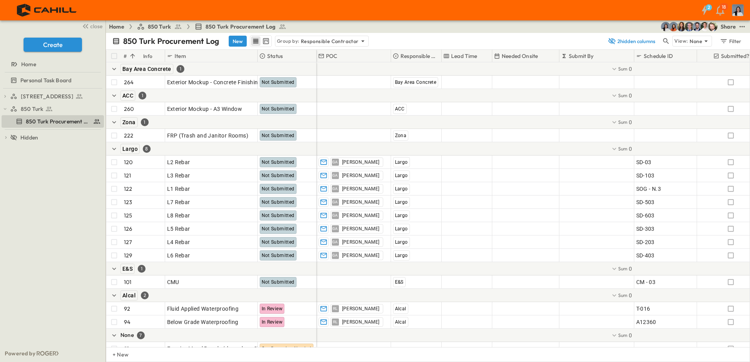 This screenshot has height=362, width=750. What do you see at coordinates (205, 109) in the screenshot?
I see `span: Exterior Mockup - A3 Window` at bounding box center [205, 109].